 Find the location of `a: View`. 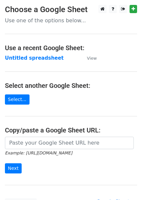

a: View is located at coordinates (89, 58).